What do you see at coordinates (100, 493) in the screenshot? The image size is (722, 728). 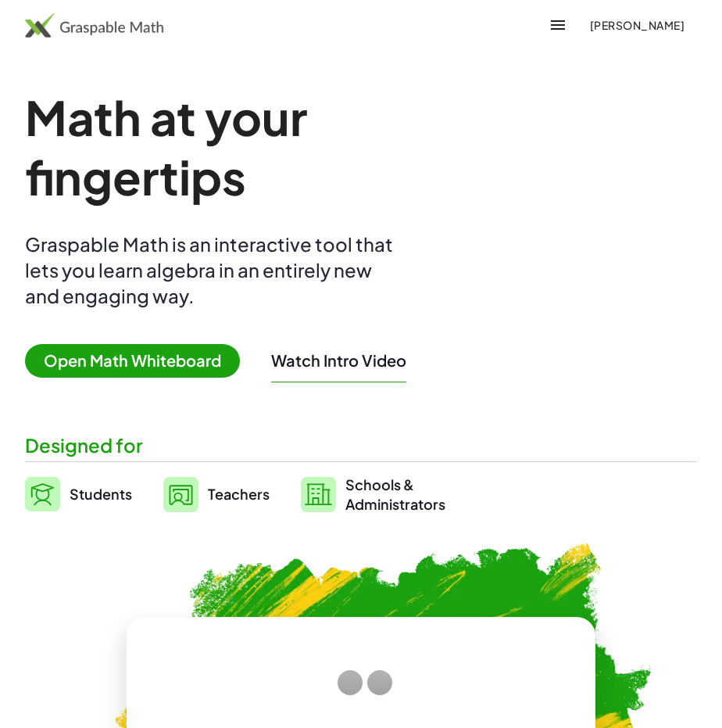 I see `span: Students` at bounding box center [100, 493].